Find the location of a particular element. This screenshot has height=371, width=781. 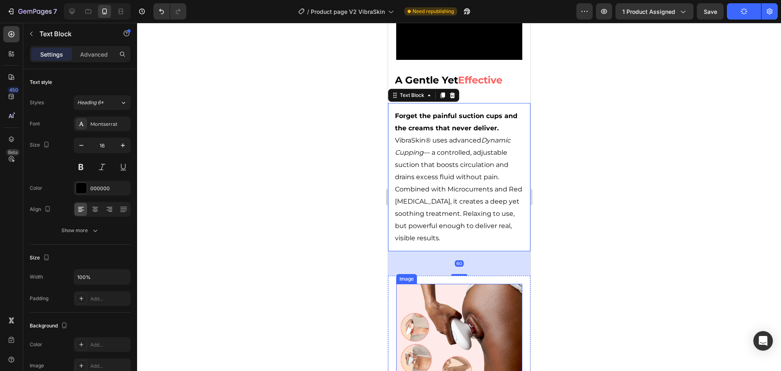

div: Background is located at coordinates (49, 325).